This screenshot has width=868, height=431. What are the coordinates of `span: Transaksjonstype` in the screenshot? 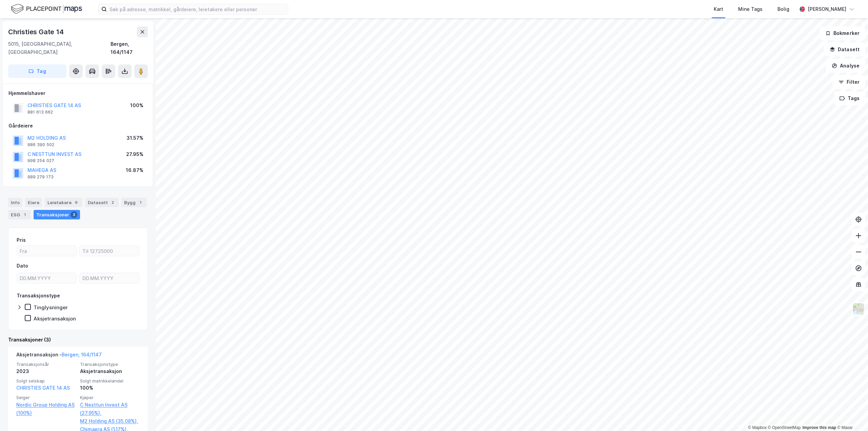 It's located at (110, 365).